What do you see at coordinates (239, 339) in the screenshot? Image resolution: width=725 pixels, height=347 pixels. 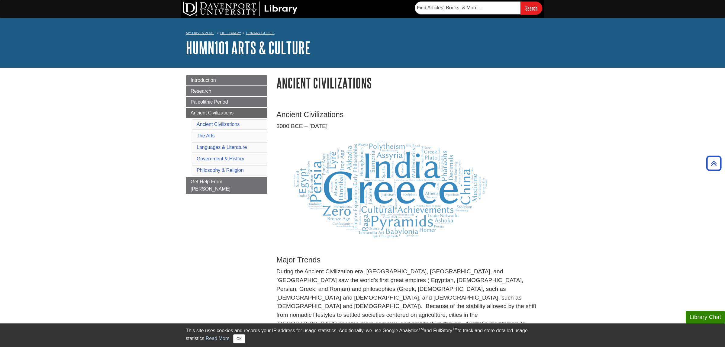 I see `button: Close` at bounding box center [239, 339].